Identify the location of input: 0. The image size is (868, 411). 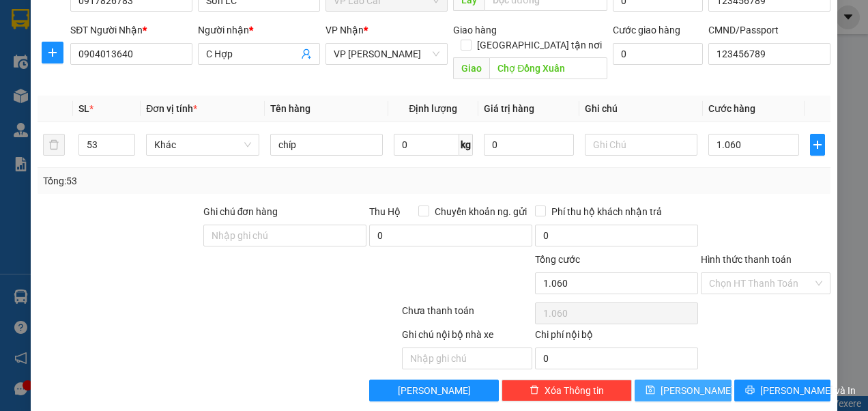
(529, 145).